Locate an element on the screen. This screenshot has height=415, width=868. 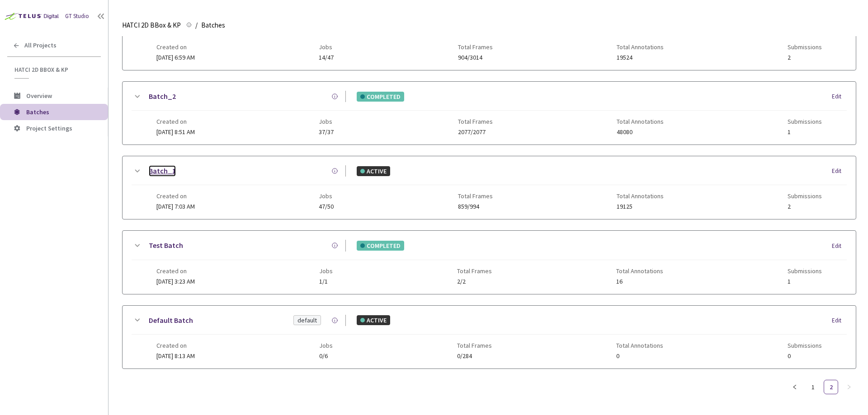
div: GT Studio is located at coordinates (77, 16).